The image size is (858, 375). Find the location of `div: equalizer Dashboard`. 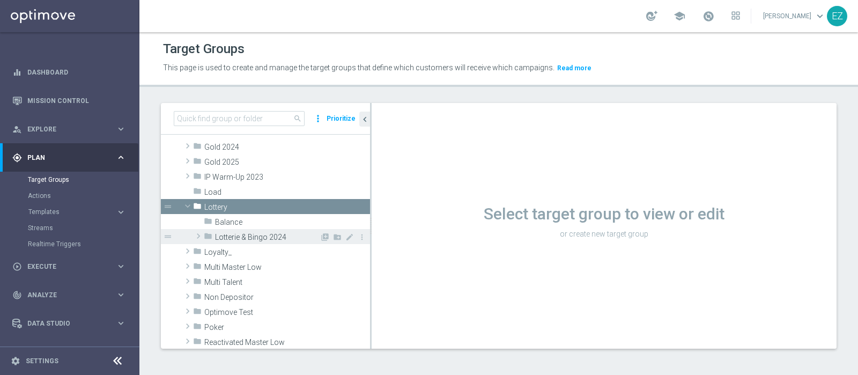

div: equalizer Dashboard is located at coordinates (69, 72).